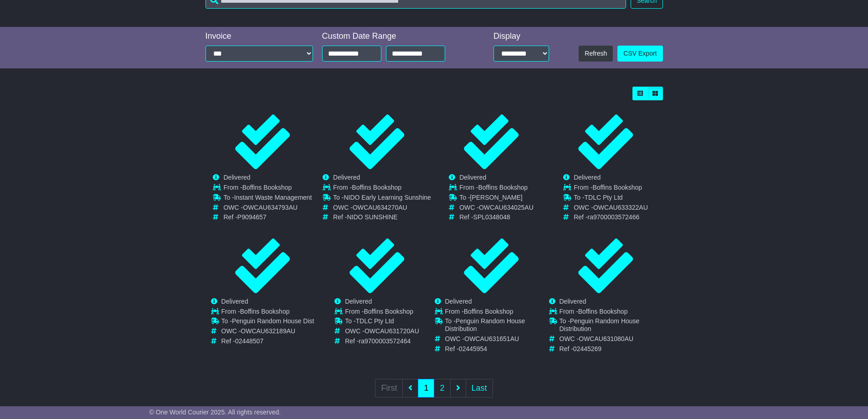 Image resolution: width=868 pixels, height=419 pixels. I want to click on span: OWCAU632189AU, so click(268, 331).